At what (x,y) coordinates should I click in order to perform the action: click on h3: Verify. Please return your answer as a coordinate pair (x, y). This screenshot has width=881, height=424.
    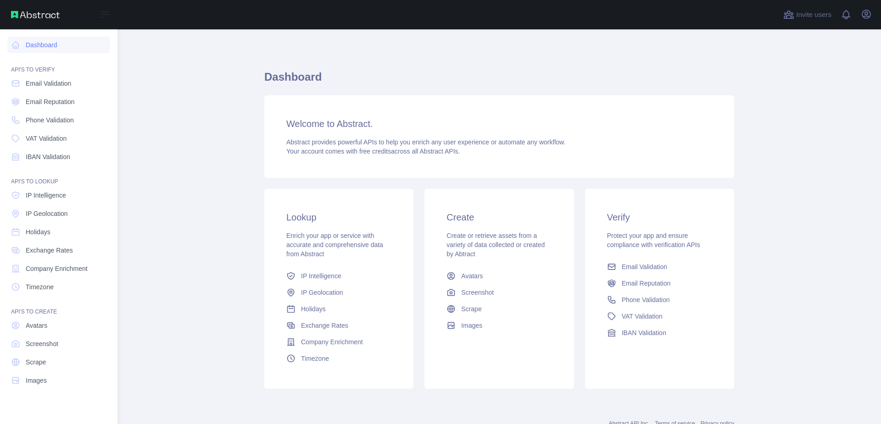
    Looking at the image, I should click on (659, 217).